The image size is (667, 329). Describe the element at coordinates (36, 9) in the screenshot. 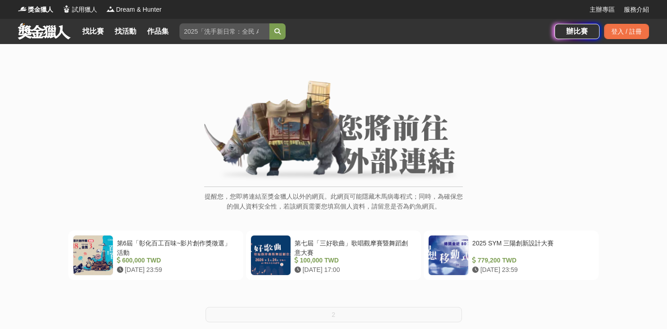

I see `a: Logo獎金獵人` at that location.